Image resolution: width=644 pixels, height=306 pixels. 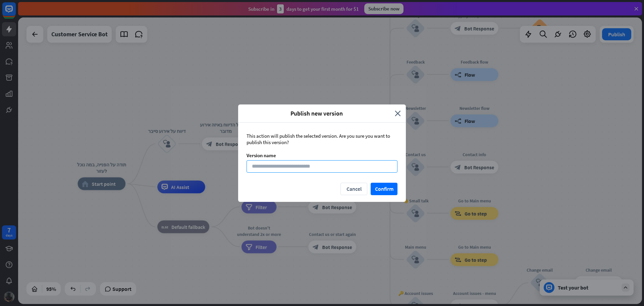 What do you see at coordinates (322, 139) in the screenshot?
I see `div: This action will publish the selected version. Are you sure you want to publish this version?` at bounding box center [322, 139].